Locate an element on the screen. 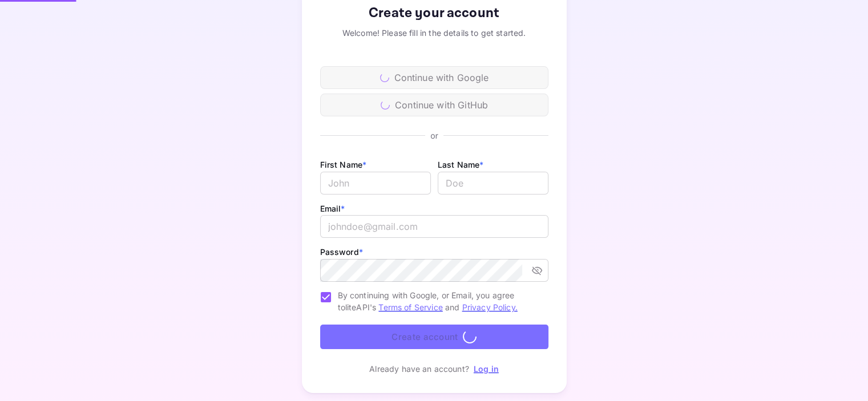 This screenshot has height=401, width=868. label: First Name is located at coordinates (344, 164).